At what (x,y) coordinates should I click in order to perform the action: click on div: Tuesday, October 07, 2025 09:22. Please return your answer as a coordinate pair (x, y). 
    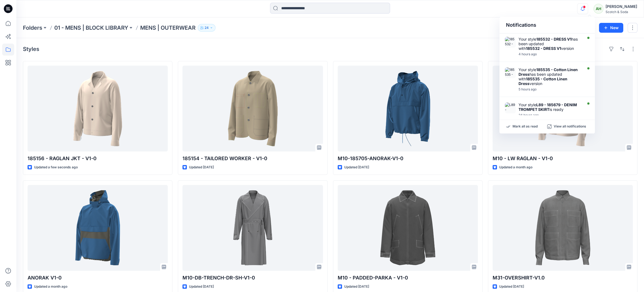
    Looking at the image, I should click on (550, 54).